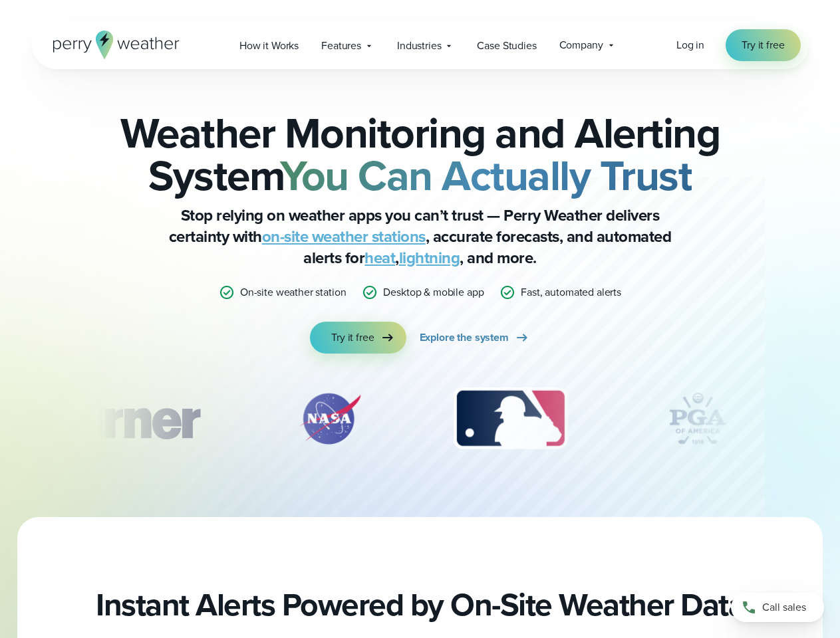  Describe the element at coordinates (581, 45) in the screenshot. I see `span: Company` at that location.